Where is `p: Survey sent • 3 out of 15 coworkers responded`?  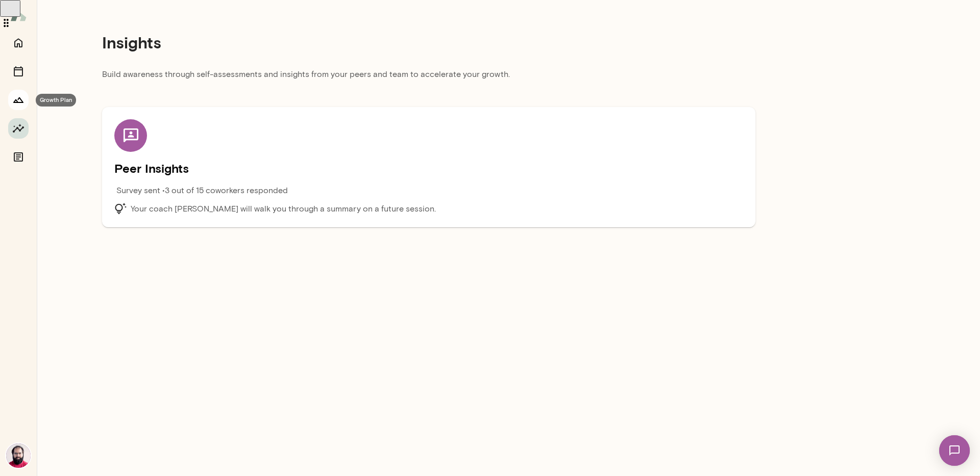
p: Survey sent • 3 out of 15 coworkers responded is located at coordinates (202, 191).